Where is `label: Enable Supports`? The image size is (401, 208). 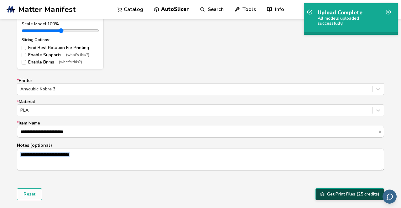
label: Enable Supports is located at coordinates (60, 55).